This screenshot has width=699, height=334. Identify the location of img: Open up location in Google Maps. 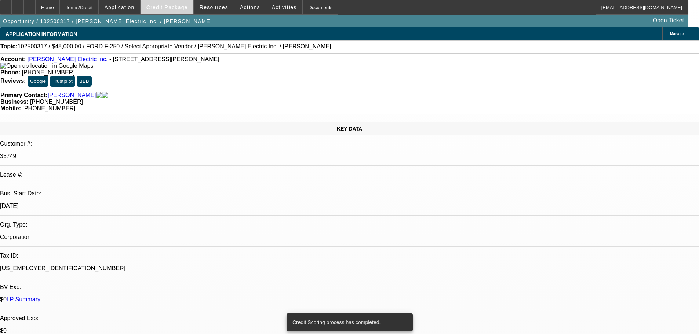
(47, 66).